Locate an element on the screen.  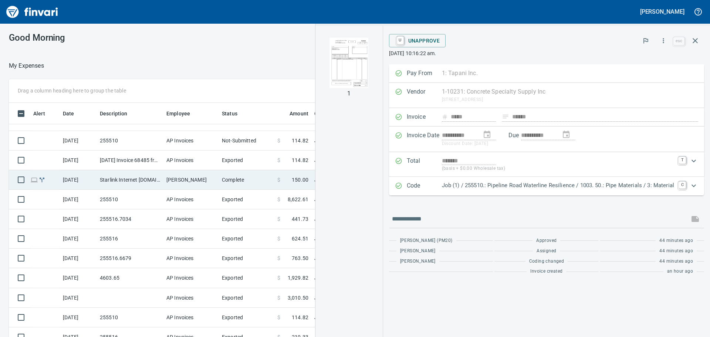
button: UUnapprove is located at coordinates (418, 41).